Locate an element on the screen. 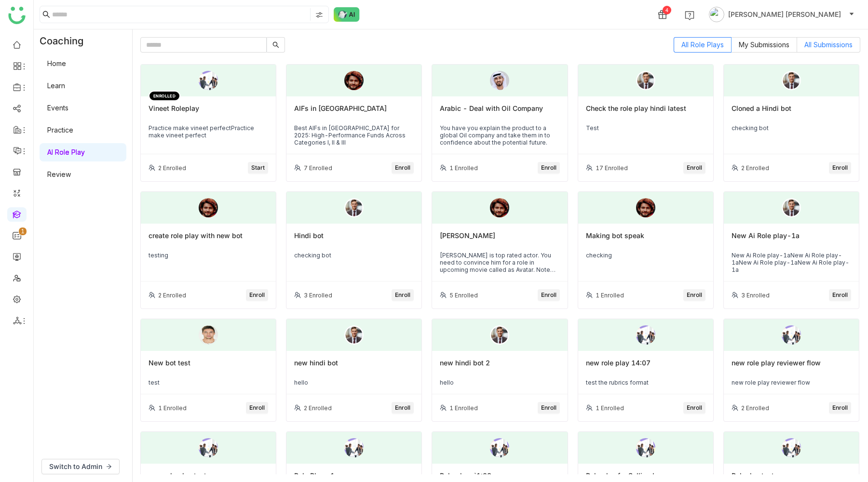 This screenshot has height=482, width=868. img: avatar is located at coordinates (716, 15).